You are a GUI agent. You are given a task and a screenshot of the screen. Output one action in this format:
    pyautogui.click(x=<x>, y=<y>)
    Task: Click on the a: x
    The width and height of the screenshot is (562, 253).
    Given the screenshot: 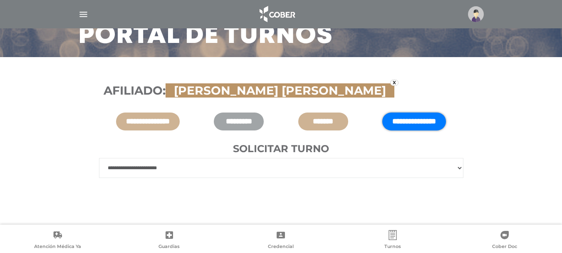 What is the action you would take?
    pyautogui.click(x=395, y=82)
    